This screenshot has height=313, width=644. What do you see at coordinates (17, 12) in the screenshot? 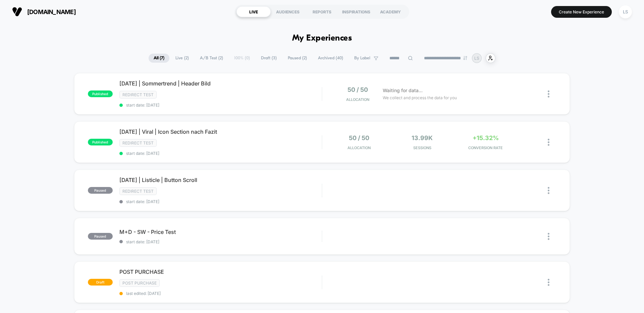
I see `img: Visually logo` at bounding box center [17, 12].